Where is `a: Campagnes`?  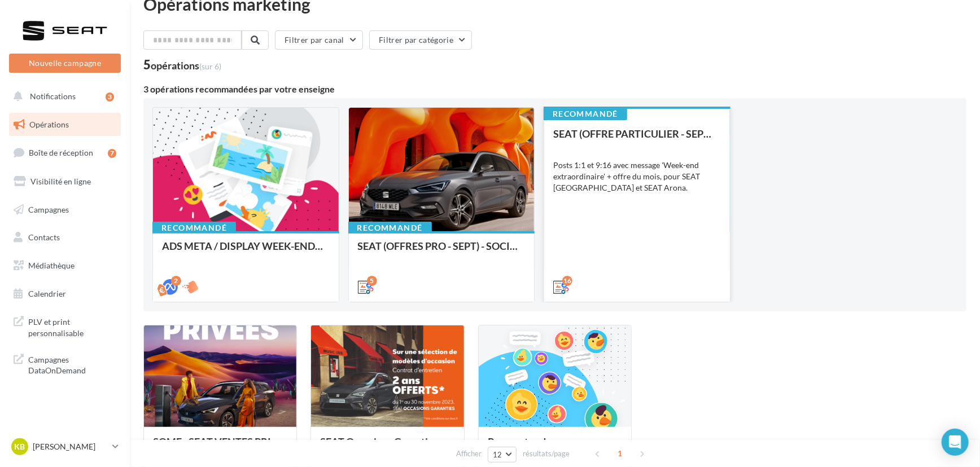 a: Campagnes is located at coordinates (65, 210).